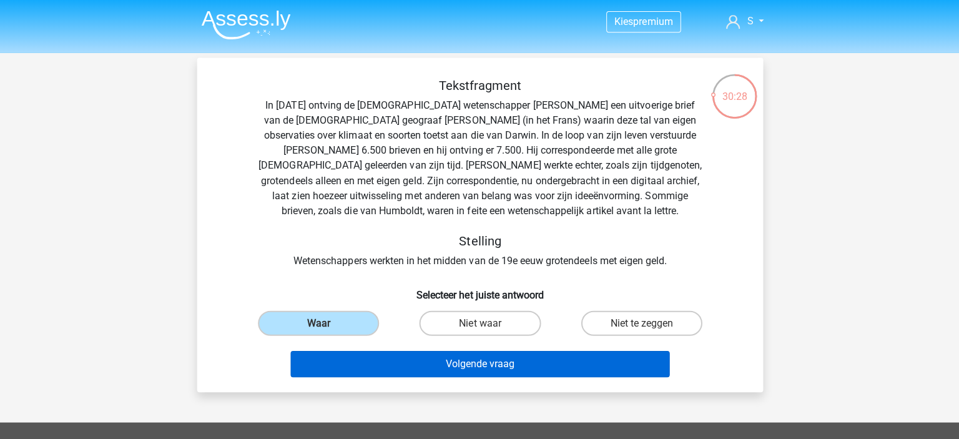 The image size is (959, 439). Describe the element at coordinates (479, 362) in the screenshot. I see `button: Volgende vraag` at that location.